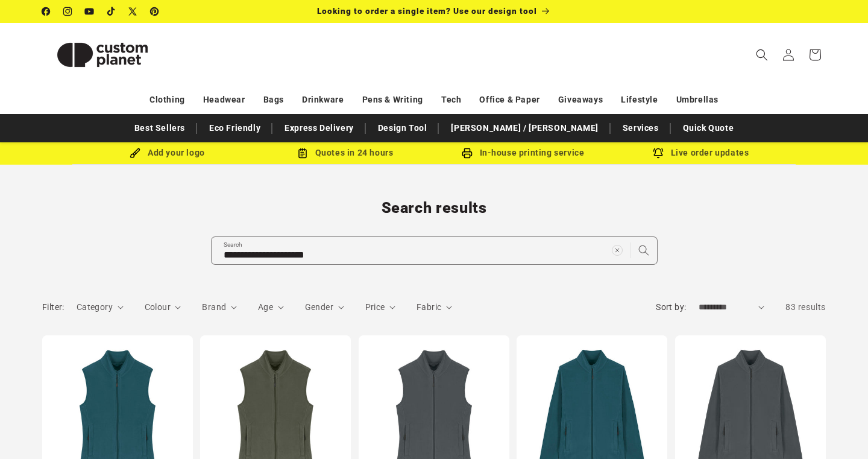 The height and width of the screenshot is (459, 868). I want to click on a: Services, so click(641, 128).